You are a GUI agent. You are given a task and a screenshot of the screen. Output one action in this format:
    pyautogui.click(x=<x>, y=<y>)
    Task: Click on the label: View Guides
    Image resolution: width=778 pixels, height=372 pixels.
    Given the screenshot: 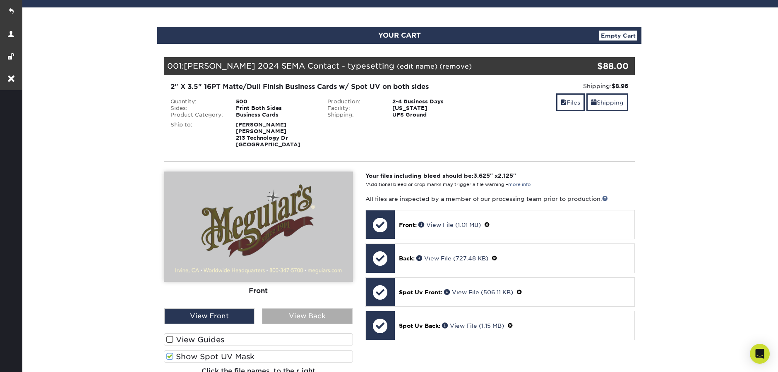 What is the action you would take?
    pyautogui.click(x=258, y=340)
    